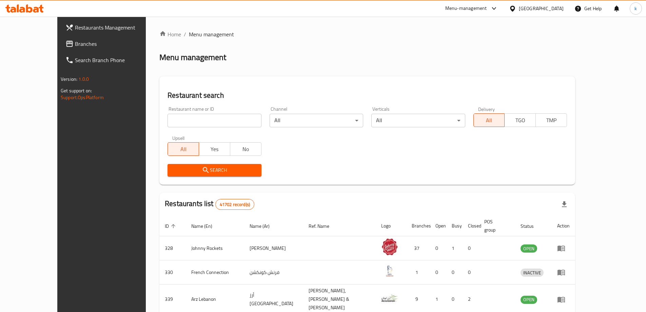 Image resolution: width=646 pixels, height=312 pixels. What do you see at coordinates (635, 8) in the screenshot?
I see `span: k` at bounding box center [635, 8].